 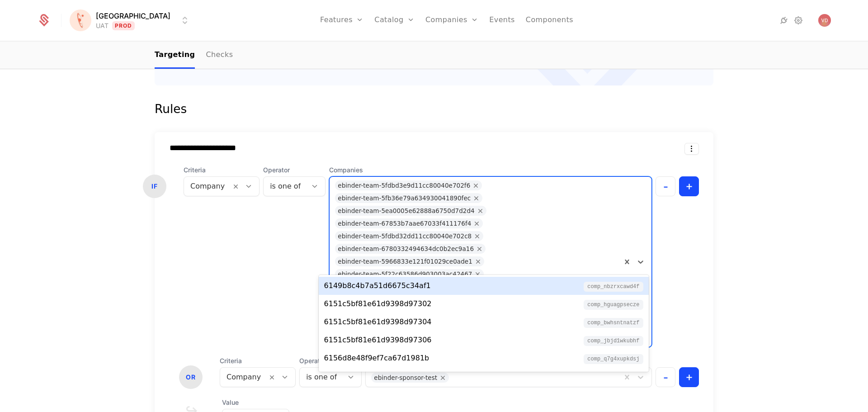 I want to click on a: Targeting, so click(x=175, y=55).